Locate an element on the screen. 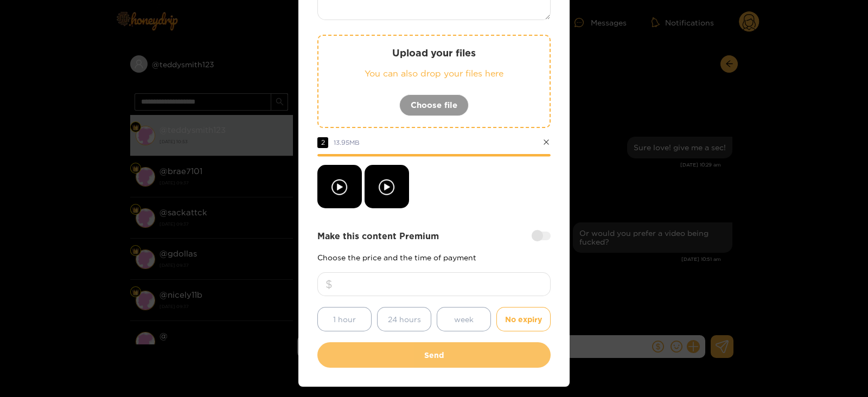  button: 1 hour is located at coordinates (345, 319).